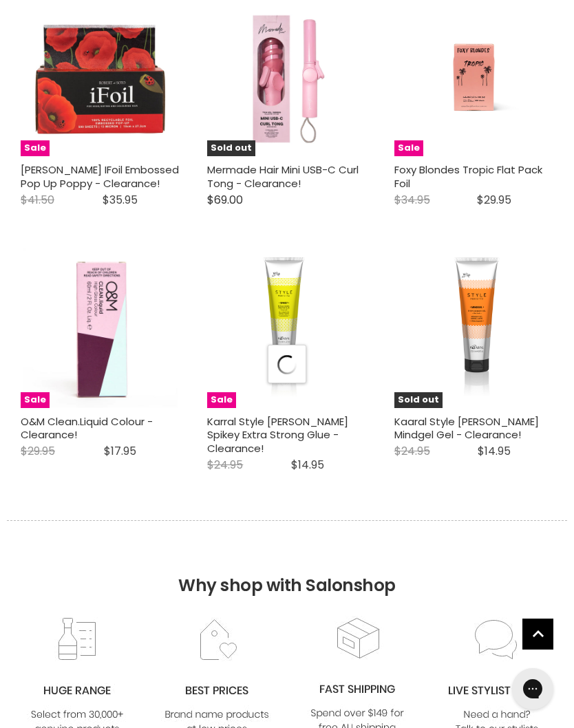  I want to click on img: O&M Clean.Liquid Colour - Clearance!, so click(100, 328).